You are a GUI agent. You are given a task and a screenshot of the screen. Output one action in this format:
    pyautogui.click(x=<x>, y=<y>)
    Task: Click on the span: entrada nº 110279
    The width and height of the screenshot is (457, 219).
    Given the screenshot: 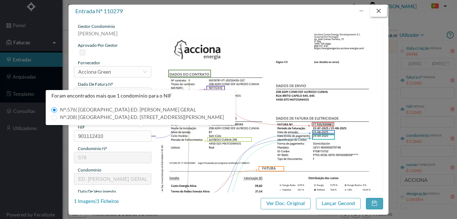 What is the action you would take?
    pyautogui.click(x=99, y=11)
    